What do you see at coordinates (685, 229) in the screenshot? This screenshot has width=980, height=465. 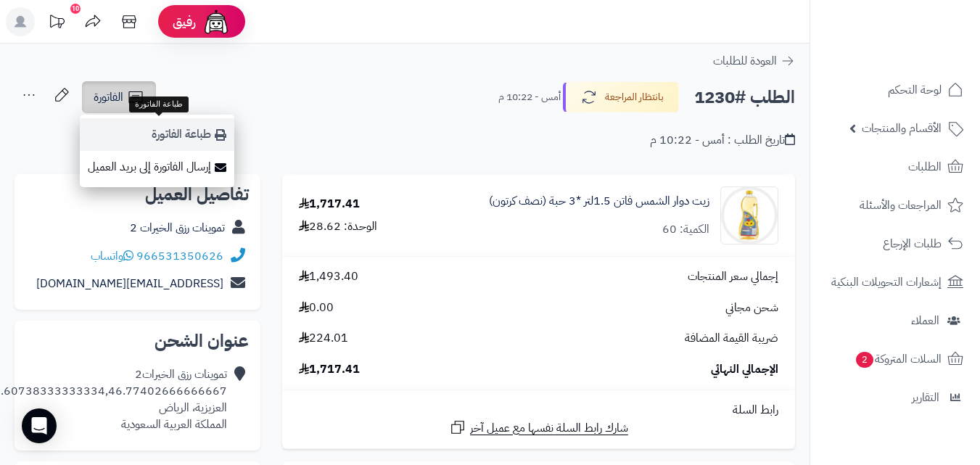 I see `div: الكمية: 60` at bounding box center [685, 229].